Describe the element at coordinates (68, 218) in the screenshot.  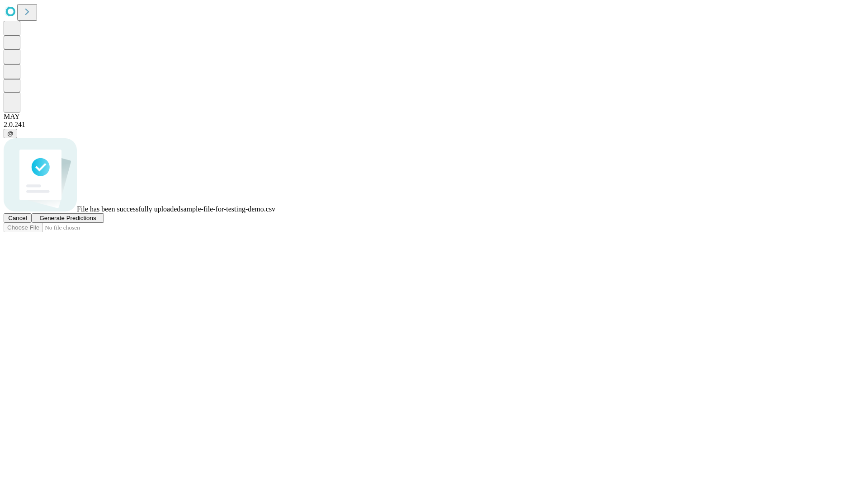
I see `button: Generate Predictions` at that location.